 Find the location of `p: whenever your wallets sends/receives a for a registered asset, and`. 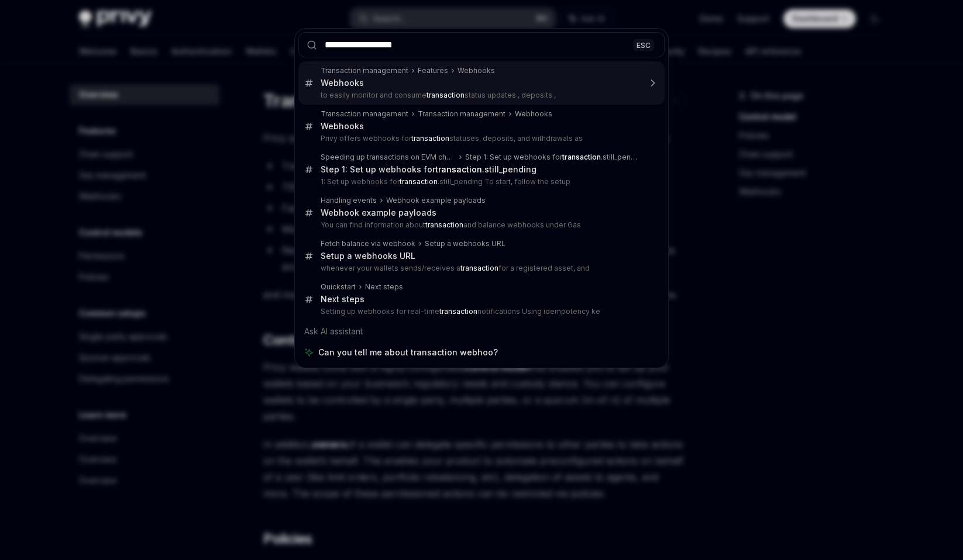

p: whenever your wallets sends/receives a for a registered asset, and is located at coordinates (480, 268).